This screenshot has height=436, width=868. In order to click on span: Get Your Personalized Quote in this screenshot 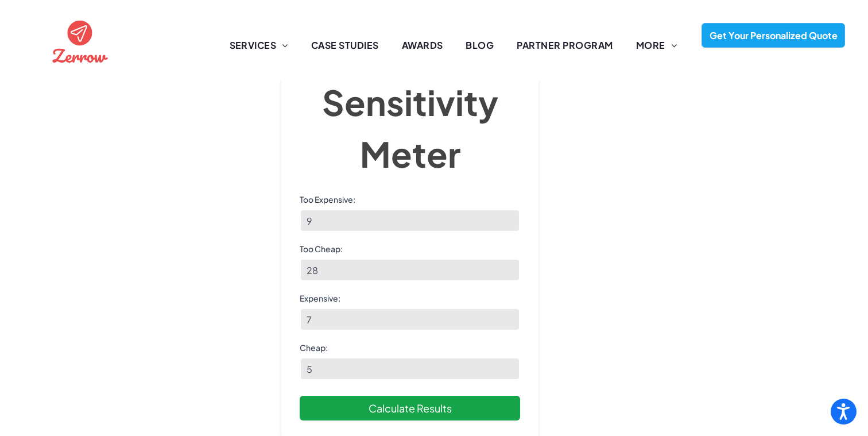, I will do `click(773, 35)`.